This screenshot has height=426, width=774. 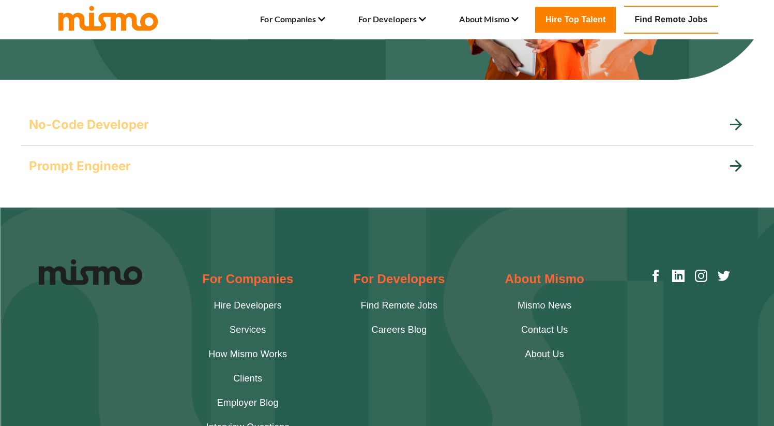 I want to click on h5: No-Code Developer, so click(x=89, y=125).